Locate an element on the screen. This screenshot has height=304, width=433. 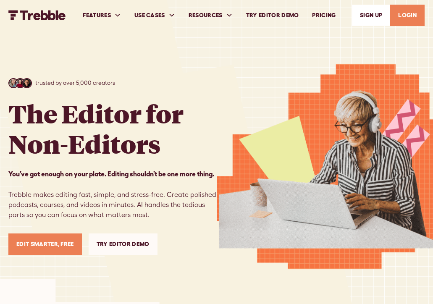
a: Edit Smarter, Free is located at coordinates (45, 244).